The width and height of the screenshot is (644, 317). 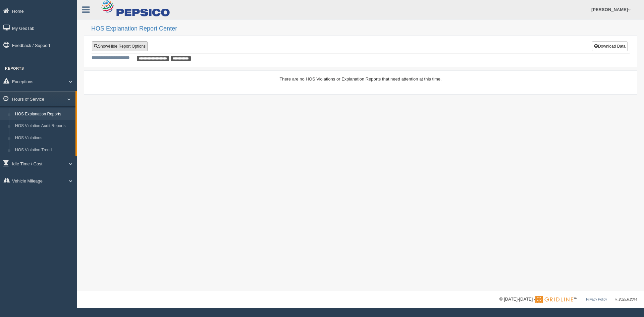 I want to click on a: HOS Violation Audit Reports, so click(x=44, y=126).